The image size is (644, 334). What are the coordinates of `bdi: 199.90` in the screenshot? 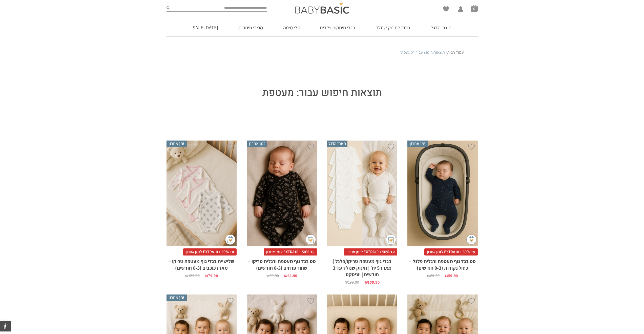 It's located at (352, 282).